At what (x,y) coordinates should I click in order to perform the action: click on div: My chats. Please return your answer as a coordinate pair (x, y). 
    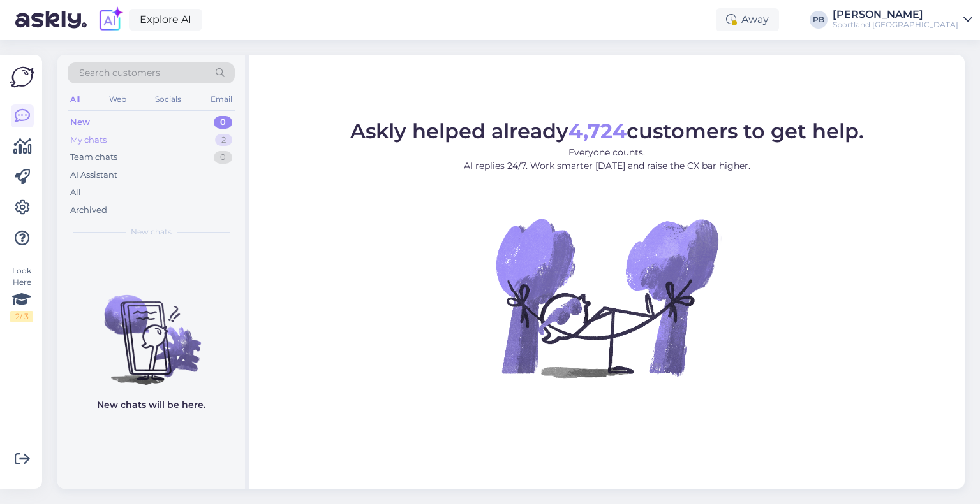
    Looking at the image, I should click on (88, 140).